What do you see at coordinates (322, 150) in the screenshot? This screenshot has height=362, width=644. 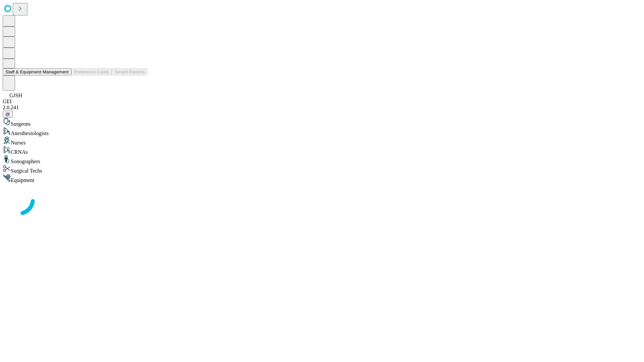 I see `div: CRNAs` at bounding box center [322, 150].